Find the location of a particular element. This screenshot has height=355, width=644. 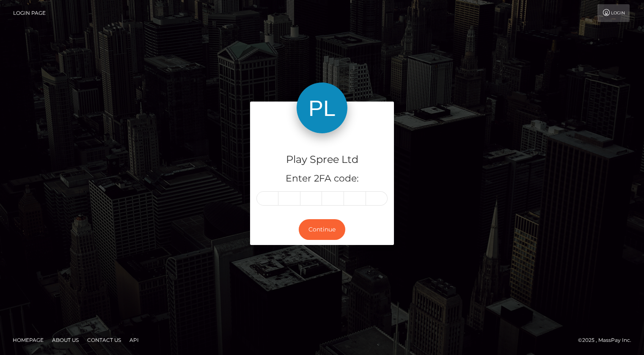

a: Homepage is located at coordinates (28, 340).